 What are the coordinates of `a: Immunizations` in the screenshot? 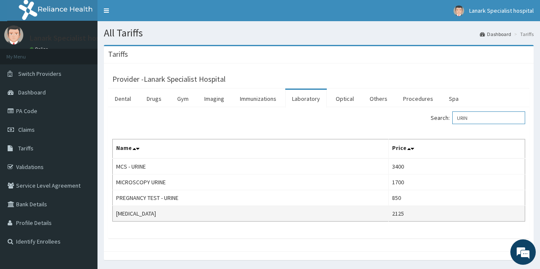 It's located at (258, 99).